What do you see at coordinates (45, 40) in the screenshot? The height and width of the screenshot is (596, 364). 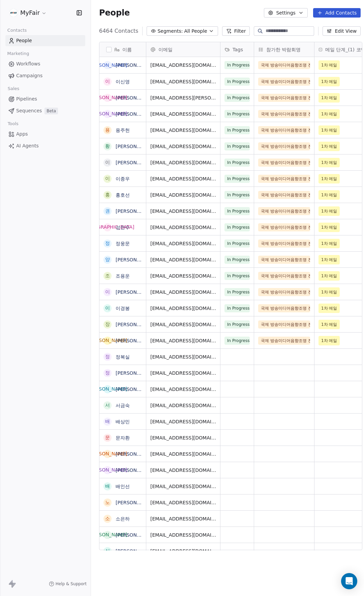 I see `a: People` at bounding box center [45, 40].